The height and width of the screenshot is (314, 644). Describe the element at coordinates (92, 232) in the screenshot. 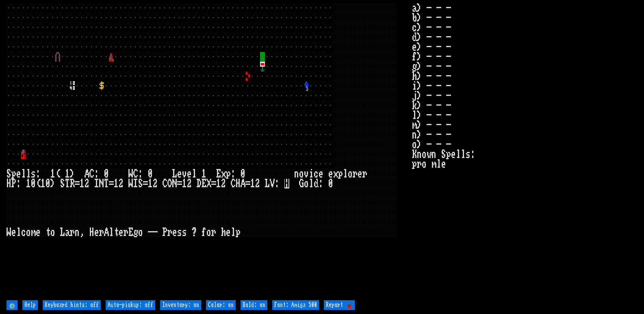

I see `div: H` at that location.